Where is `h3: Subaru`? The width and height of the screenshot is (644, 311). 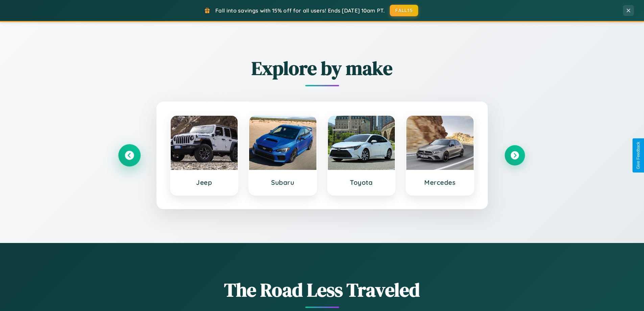
h3: Subaru is located at coordinates (282, 183).